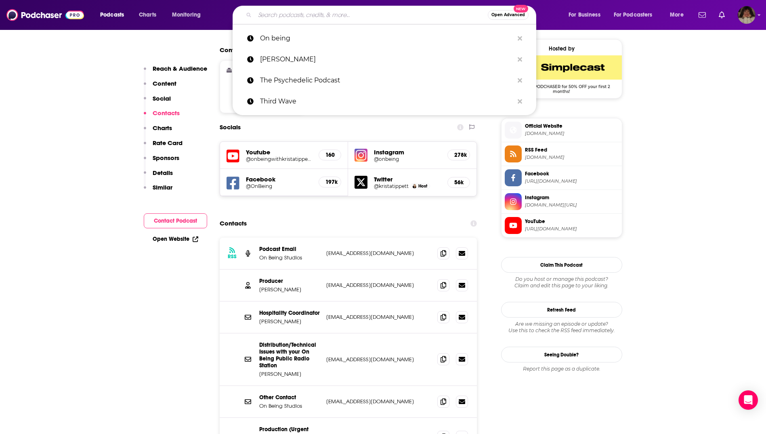 Image resolution: width=766 pixels, height=434 pixels. What do you see at coordinates (391, 186) in the screenshot?
I see `a: @kristatippett` at bounding box center [391, 186].